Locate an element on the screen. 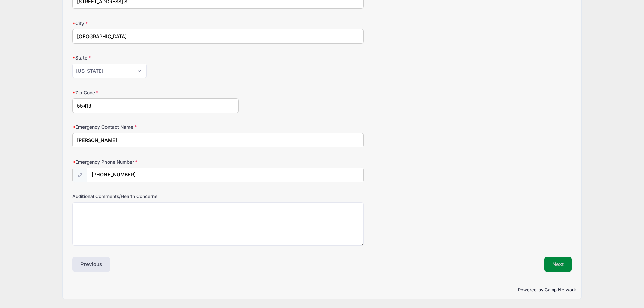  button: Next is located at coordinates (558, 264).